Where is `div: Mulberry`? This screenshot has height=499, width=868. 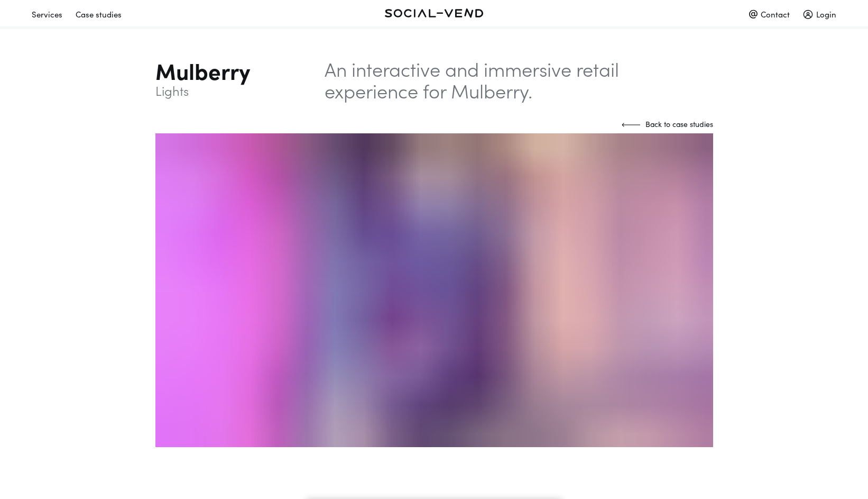
div: Mulberry is located at coordinates (214, 80).